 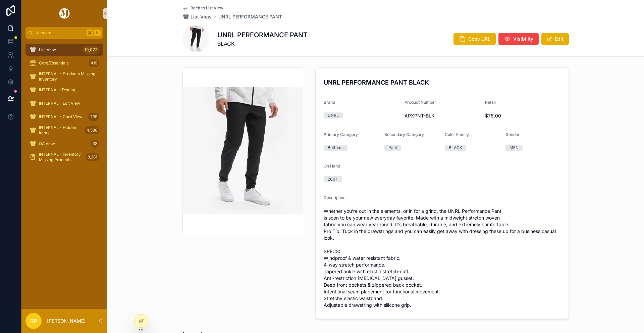 I want to click on span: BLACK, so click(x=263, y=44).